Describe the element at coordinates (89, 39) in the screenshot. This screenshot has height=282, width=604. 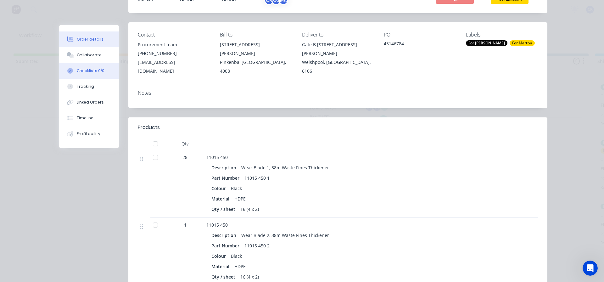
I see `button: Order details` at that location.